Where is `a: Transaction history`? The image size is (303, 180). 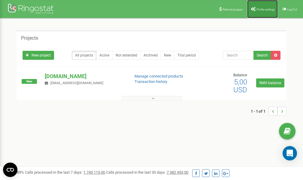
a: Transaction history is located at coordinates (151, 81).